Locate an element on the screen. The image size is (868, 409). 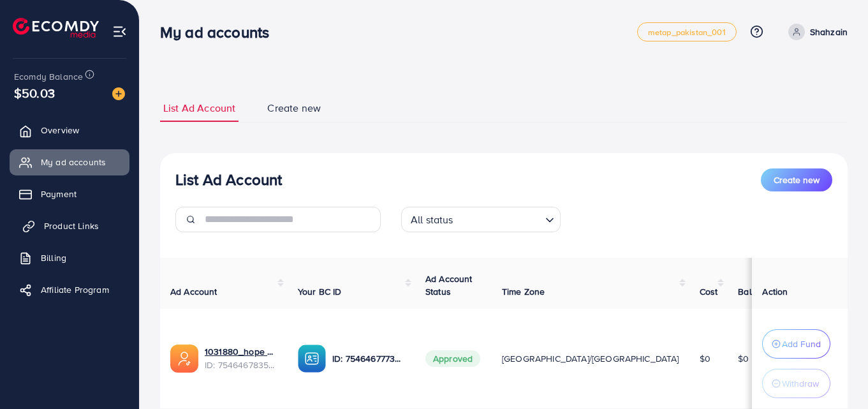
span: Balance is located at coordinates (755, 292).